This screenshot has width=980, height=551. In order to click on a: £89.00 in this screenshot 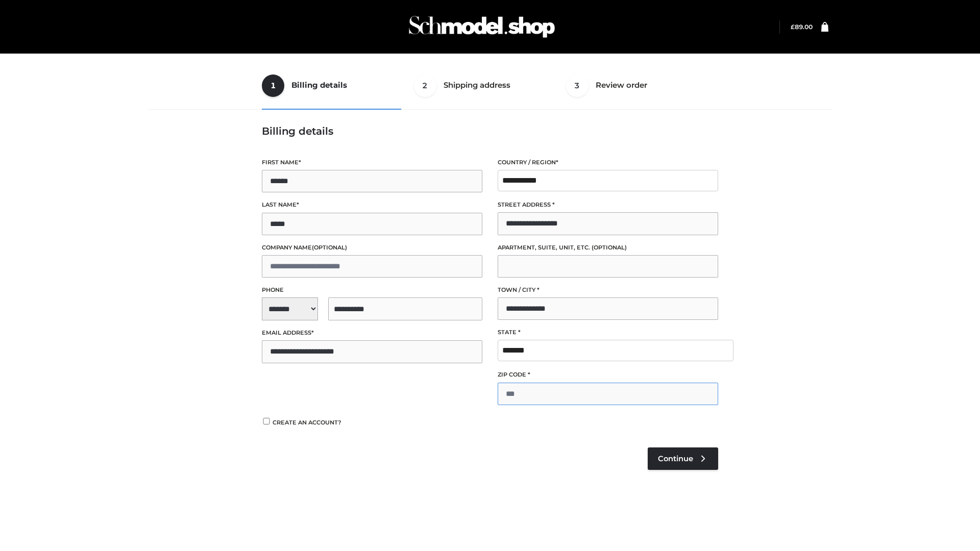, I will do `click(802, 26)`.